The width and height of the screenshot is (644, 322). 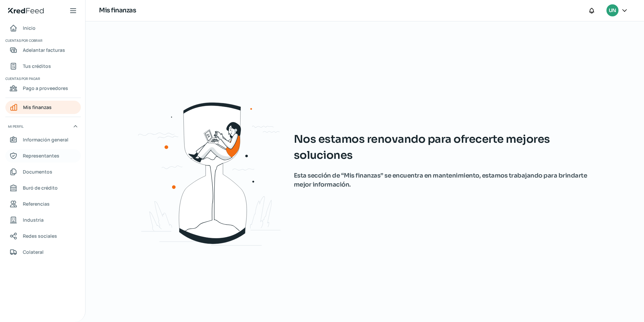 What do you see at coordinates (38, 171) in the screenshot?
I see `span: Documentos` at bounding box center [38, 171].